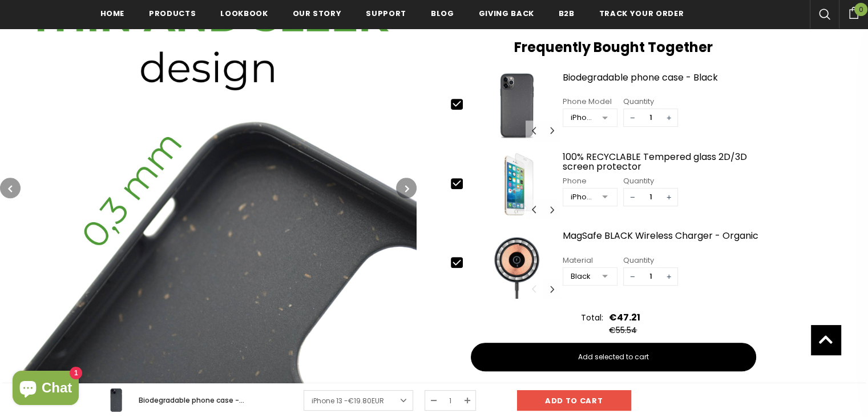 This screenshot has width=868, height=417. Describe the element at coordinates (582, 197) in the screenshot. I see `div: iPhone 6/6S/7/8/SE2/SE3` at that location.